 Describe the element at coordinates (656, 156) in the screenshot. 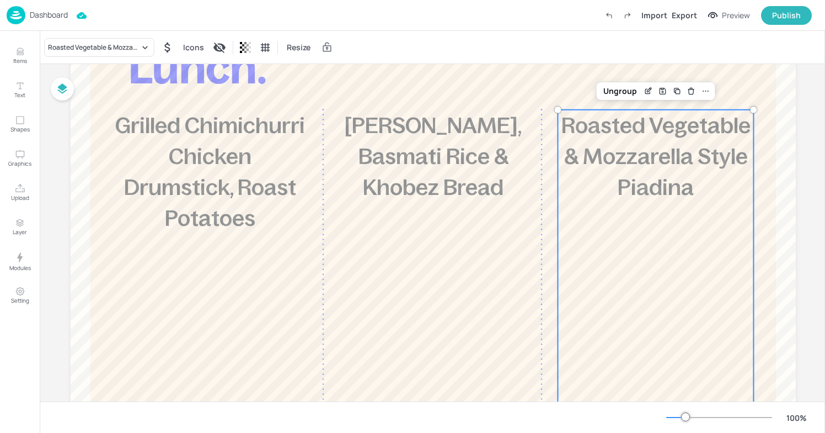

I see `span: Roasted Vegetable & Mozzarella Style Piadina` at that location.